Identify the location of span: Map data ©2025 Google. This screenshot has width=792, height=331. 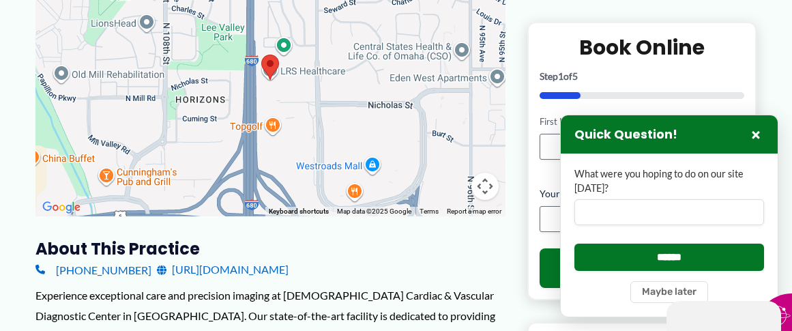
(374, 211).